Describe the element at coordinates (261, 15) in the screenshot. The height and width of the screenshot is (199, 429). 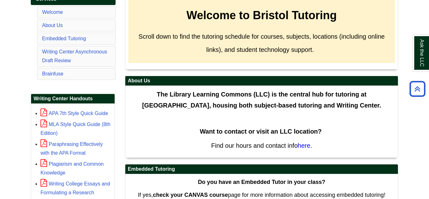
I see `strong: Welcome to Bristol Tutoring` at that location.